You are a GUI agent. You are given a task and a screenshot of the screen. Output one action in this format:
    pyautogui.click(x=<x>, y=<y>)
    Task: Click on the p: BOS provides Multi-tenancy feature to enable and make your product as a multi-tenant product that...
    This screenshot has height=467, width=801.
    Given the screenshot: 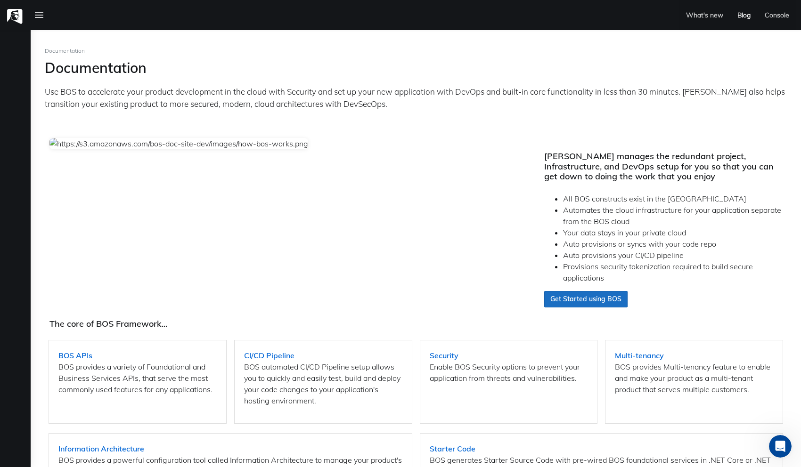 What is the action you would take?
    pyautogui.click(x=694, y=378)
    